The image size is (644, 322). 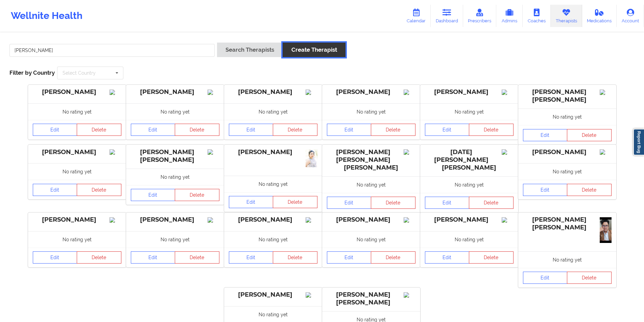 What do you see at coordinates (509, 16) in the screenshot?
I see `a: Admins` at bounding box center [509, 16].